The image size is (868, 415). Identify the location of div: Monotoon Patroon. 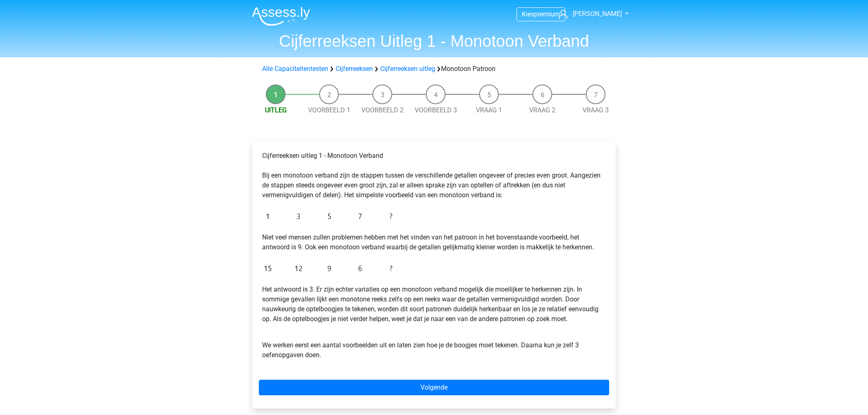
(434, 69).